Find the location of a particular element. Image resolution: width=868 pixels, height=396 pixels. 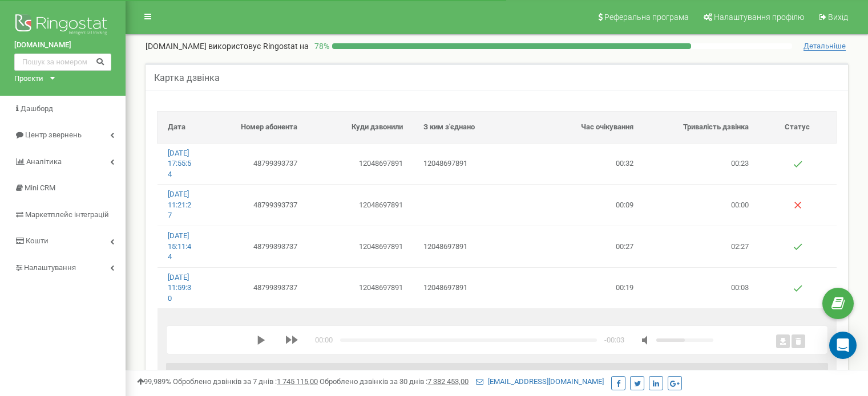

span: використовує Ringostat на is located at coordinates (259, 46).